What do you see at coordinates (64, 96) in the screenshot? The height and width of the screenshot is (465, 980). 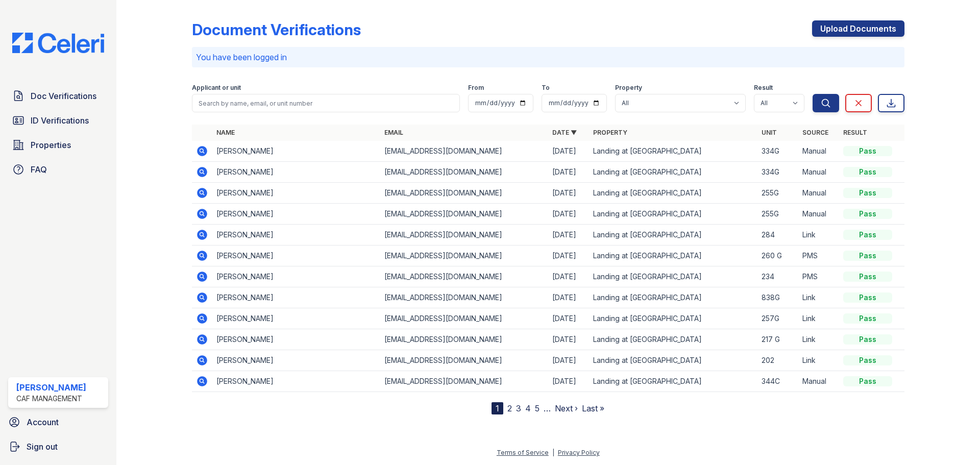 I see `span: Doc Verifications` at bounding box center [64, 96].